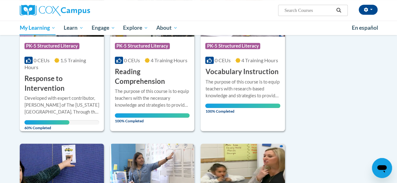  What do you see at coordinates (47, 125) in the screenshot?
I see `span: 60% Completed` at bounding box center [47, 125].